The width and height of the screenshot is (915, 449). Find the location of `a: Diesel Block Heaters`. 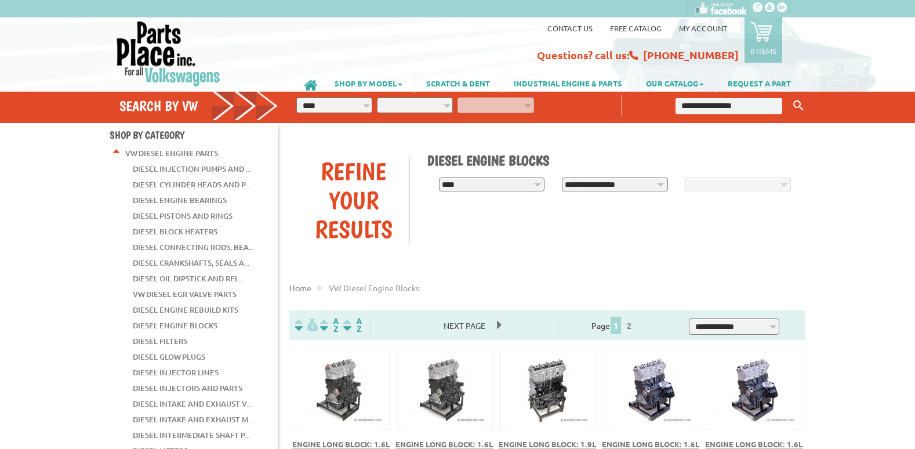

a: Diesel Block Heaters is located at coordinates (175, 231).